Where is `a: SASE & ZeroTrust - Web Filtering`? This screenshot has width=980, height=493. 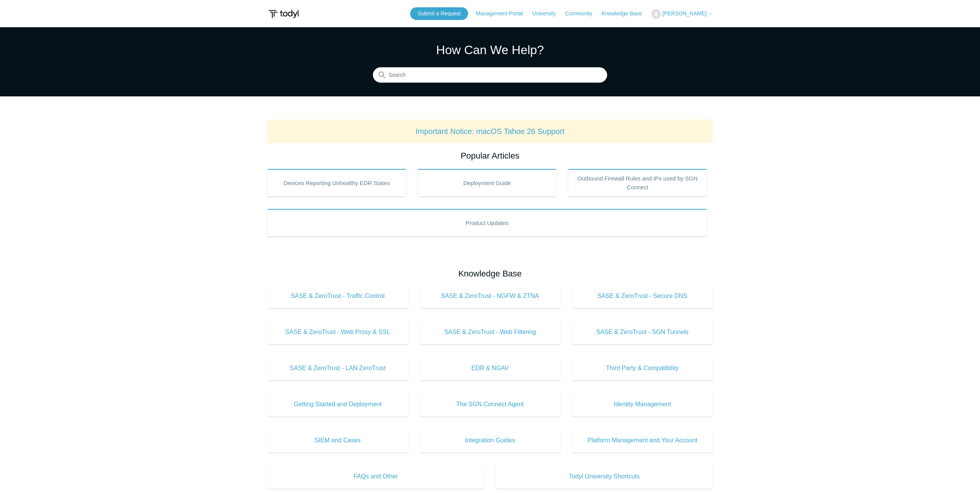 a: SASE & ZeroTrust - Web Filtering is located at coordinates (490, 332).